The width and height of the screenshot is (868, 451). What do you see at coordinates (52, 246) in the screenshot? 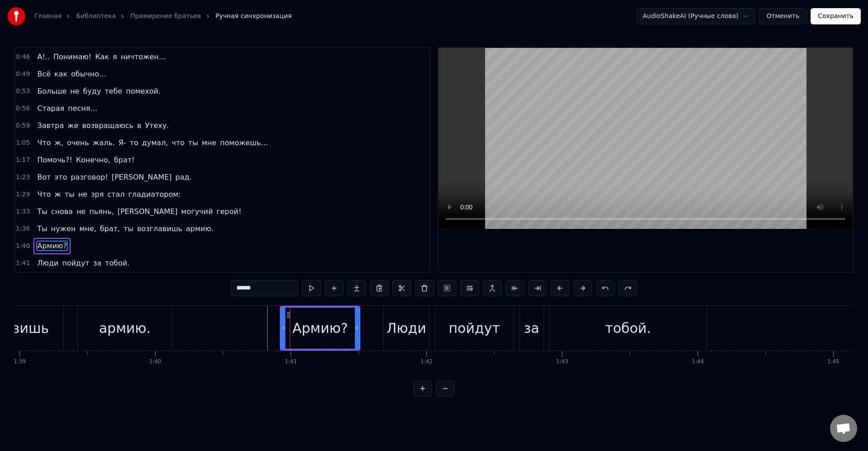
I see `span: Армию?` at bounding box center [52, 246].